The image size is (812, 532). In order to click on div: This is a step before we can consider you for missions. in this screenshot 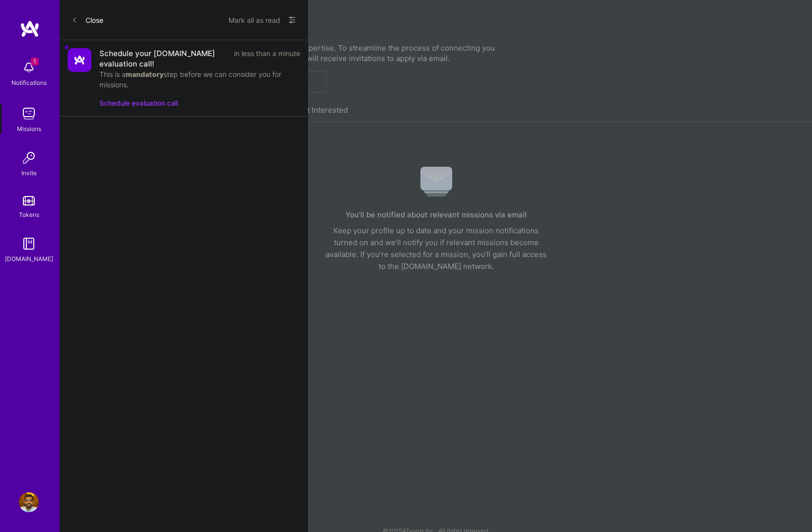, I will do `click(200, 80)`.